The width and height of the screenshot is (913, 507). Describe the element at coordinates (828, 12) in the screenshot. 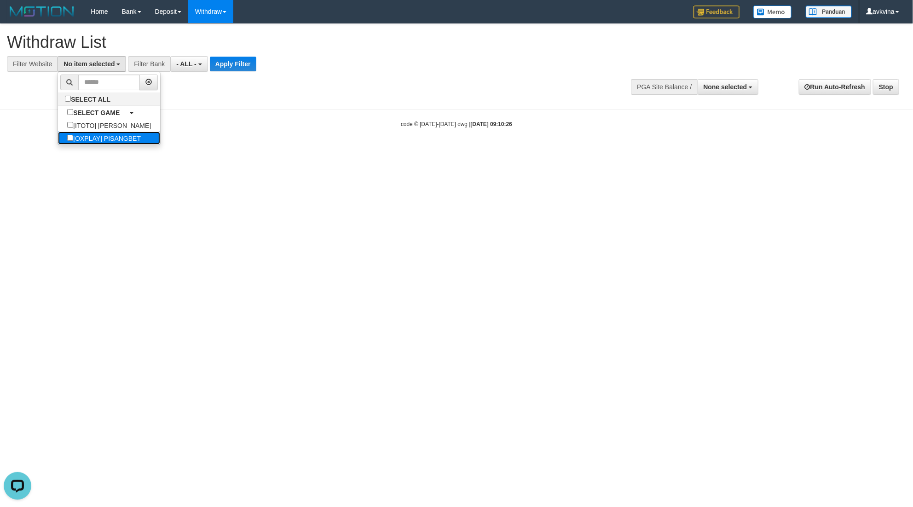

I see `img: panduan.png` at that location.